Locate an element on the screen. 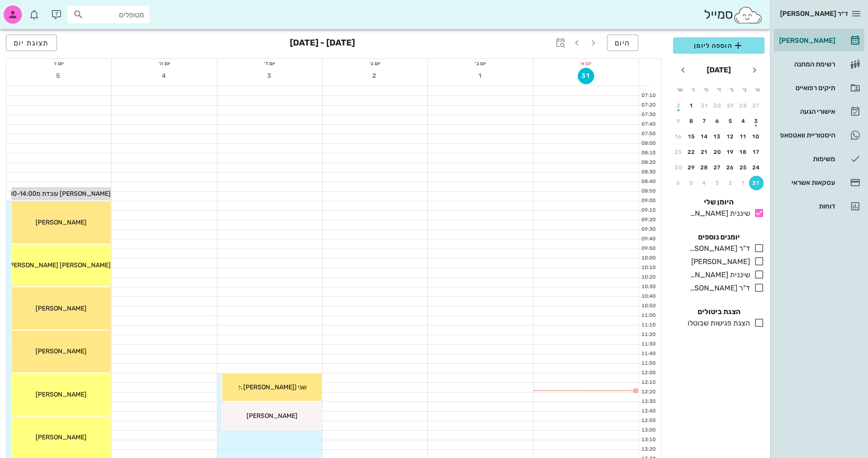 The height and width of the screenshot is (458, 868). div: 10:10 is located at coordinates (648, 268).